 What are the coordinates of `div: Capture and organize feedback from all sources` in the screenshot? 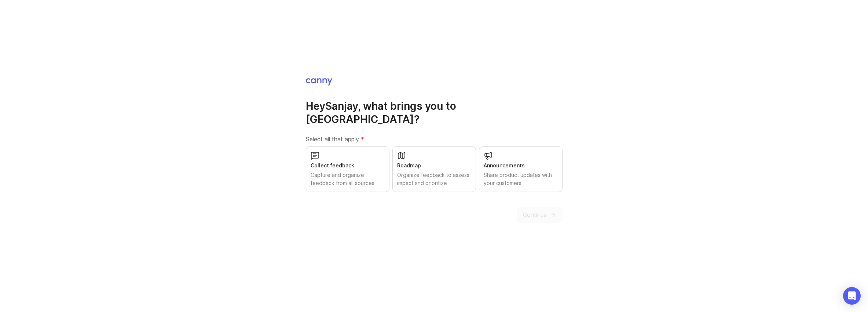 It's located at (348, 179).